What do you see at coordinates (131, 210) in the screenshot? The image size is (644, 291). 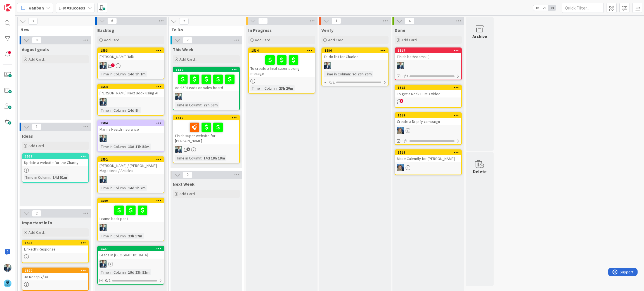 I see `div: 1549I came back post` at bounding box center [131, 210].